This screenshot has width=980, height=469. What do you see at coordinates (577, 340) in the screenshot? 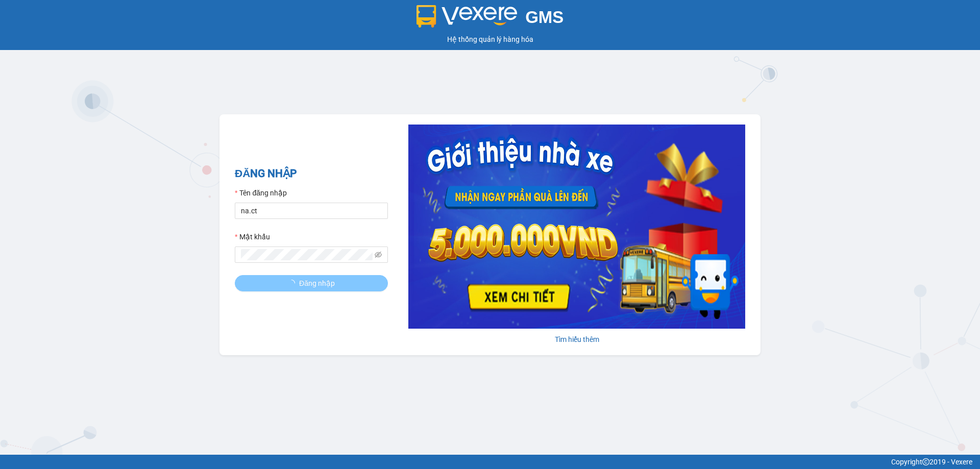
I see `div: Tìm hiểu thêm` at bounding box center [577, 340].